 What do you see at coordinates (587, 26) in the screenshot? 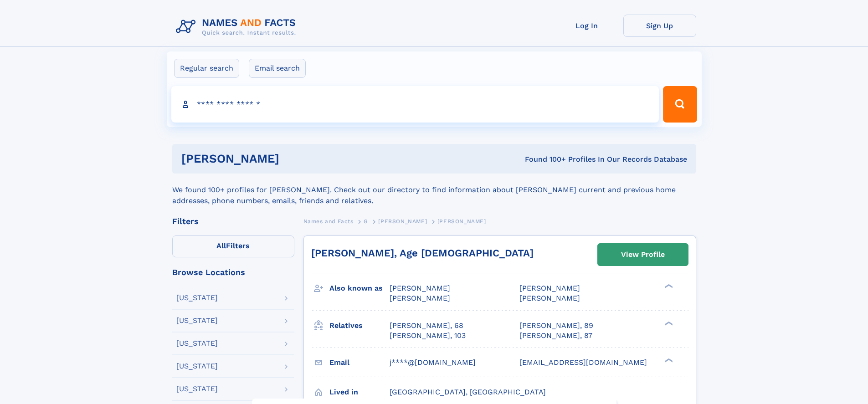
I see `a: Log In` at bounding box center [587, 26].